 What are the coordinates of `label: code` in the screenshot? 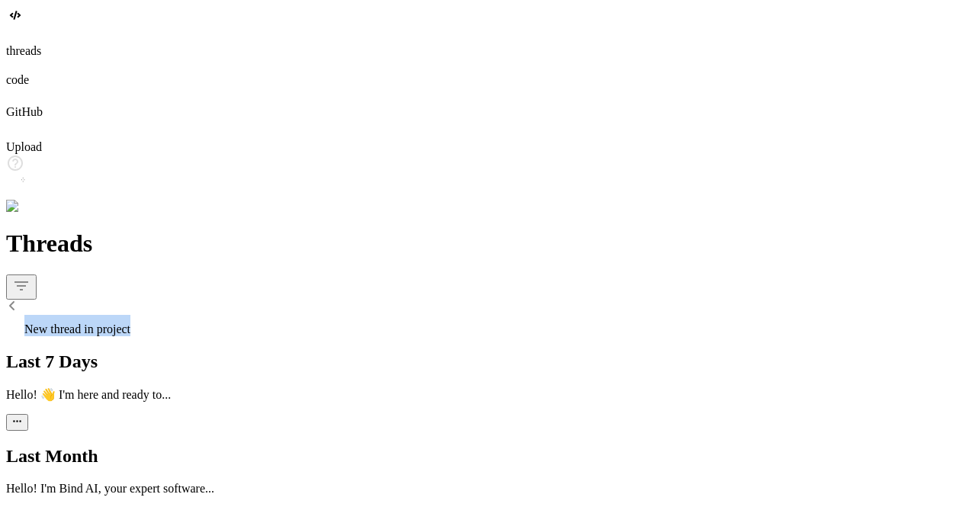 It's located at (18, 79).